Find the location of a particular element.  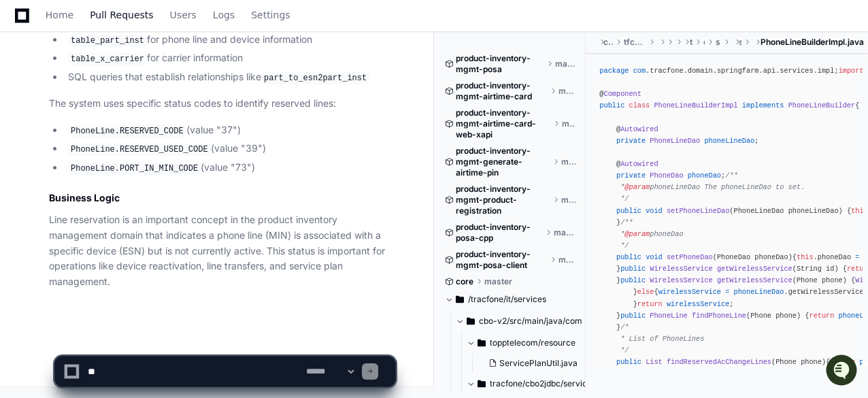

span: implements is located at coordinates (763, 106).